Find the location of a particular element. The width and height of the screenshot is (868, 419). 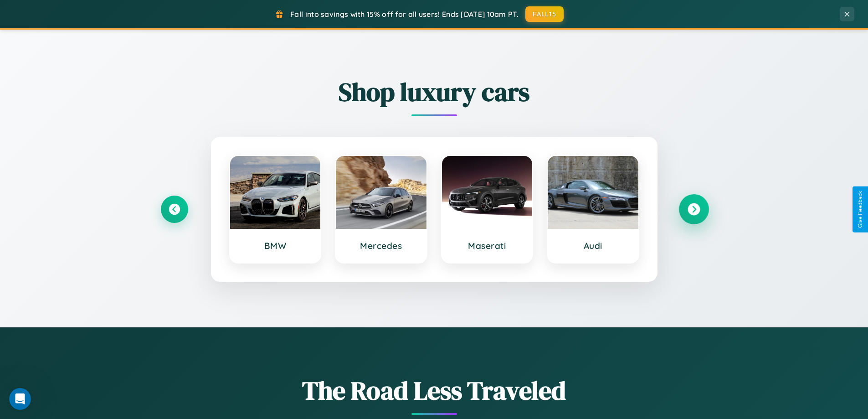

h3: Mercedes is located at coordinates (381, 246).